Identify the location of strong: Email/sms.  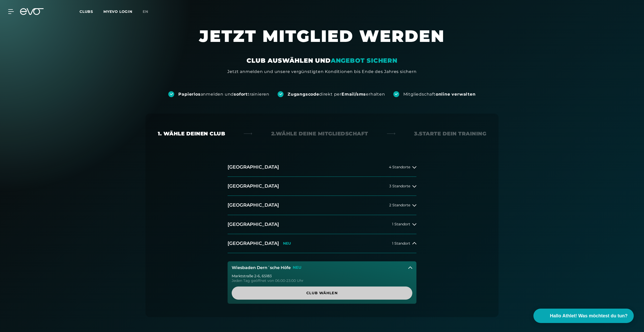
(354, 94).